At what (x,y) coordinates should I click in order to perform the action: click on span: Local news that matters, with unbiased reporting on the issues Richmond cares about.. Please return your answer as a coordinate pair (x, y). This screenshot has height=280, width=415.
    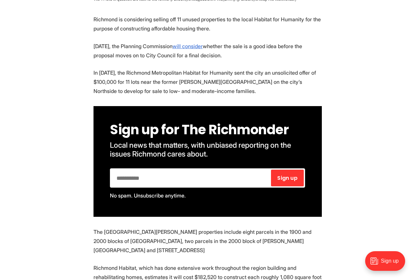
    Looking at the image, I should click on (201, 149).